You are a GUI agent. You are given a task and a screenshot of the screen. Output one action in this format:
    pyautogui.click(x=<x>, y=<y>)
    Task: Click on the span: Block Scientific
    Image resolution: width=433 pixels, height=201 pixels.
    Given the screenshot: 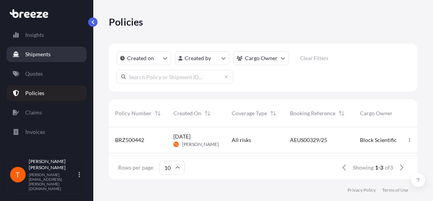 What is the action you would take?
    pyautogui.click(x=378, y=140)
    